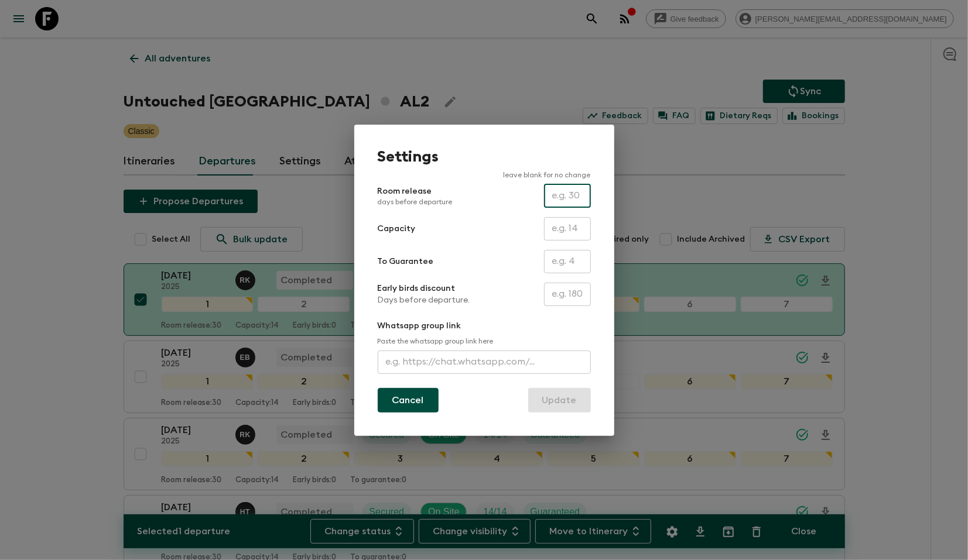  Describe the element at coordinates (484, 157) in the screenshot. I see `h1: Settings` at that location.